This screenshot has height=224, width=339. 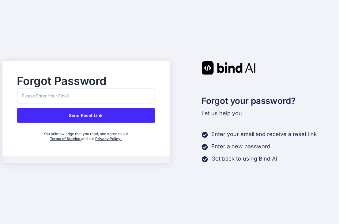 What do you see at coordinates (229, 68) in the screenshot?
I see `img: Bind AI logo` at bounding box center [229, 68].